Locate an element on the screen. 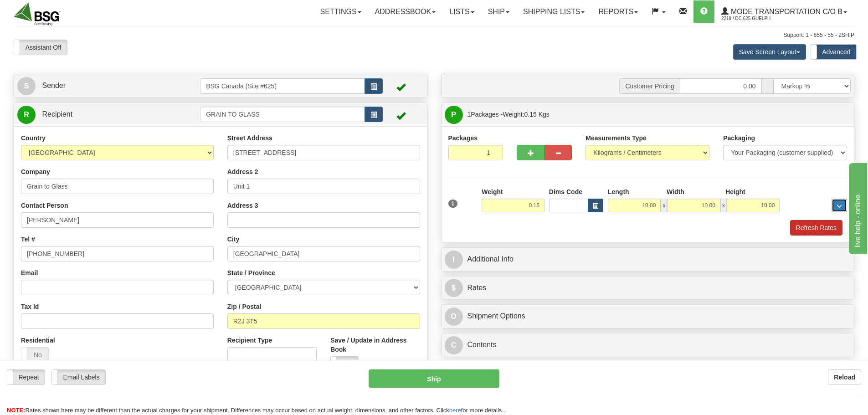  label: Address 3 is located at coordinates (243, 206).